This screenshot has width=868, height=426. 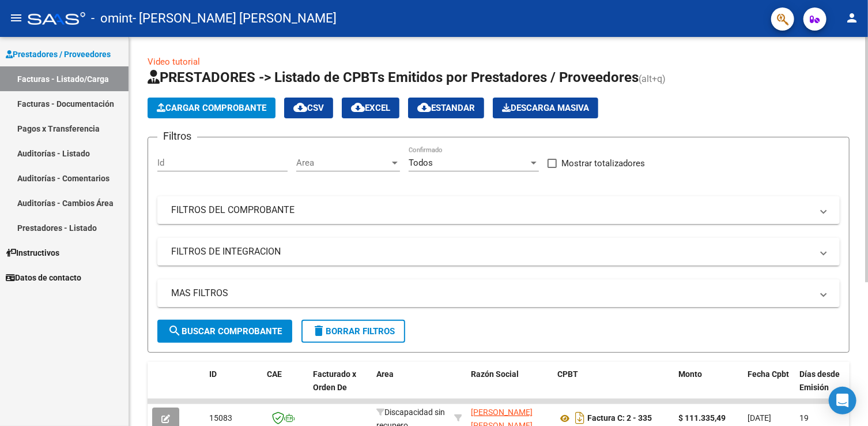 What do you see at coordinates (16, 18) in the screenshot?
I see `mat-icon: menu` at bounding box center [16, 18].